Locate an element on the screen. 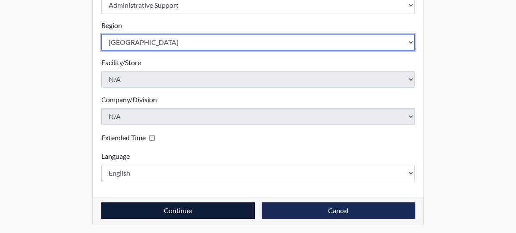 Image resolution: width=516 pixels, height=233 pixels. label: Extended Time is located at coordinates (123, 137).